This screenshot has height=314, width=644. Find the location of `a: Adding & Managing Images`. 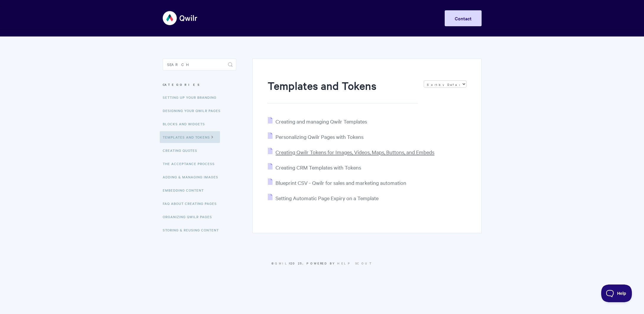

a: Adding & Managing Images is located at coordinates (192, 177).